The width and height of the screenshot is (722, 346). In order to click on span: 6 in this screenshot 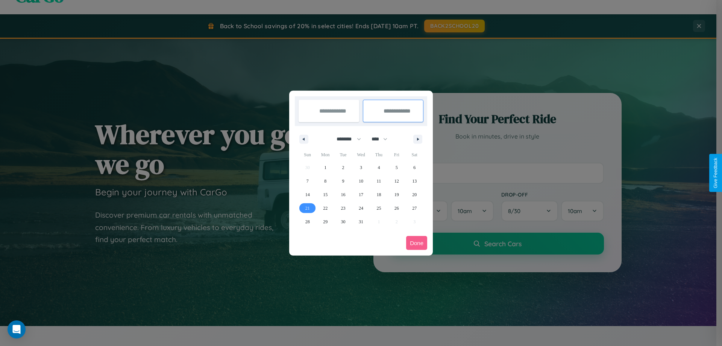, I will do `click(414, 167)`.